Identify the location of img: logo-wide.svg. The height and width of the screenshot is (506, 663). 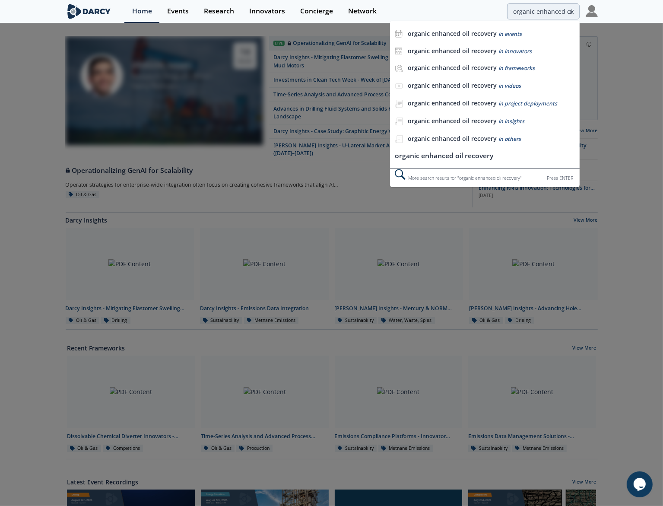
(89, 11).